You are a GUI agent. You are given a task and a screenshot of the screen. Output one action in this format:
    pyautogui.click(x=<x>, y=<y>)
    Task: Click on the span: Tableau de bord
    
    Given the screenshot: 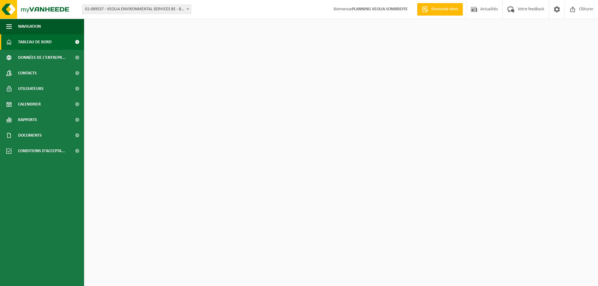 What is the action you would take?
    pyautogui.click(x=35, y=42)
    